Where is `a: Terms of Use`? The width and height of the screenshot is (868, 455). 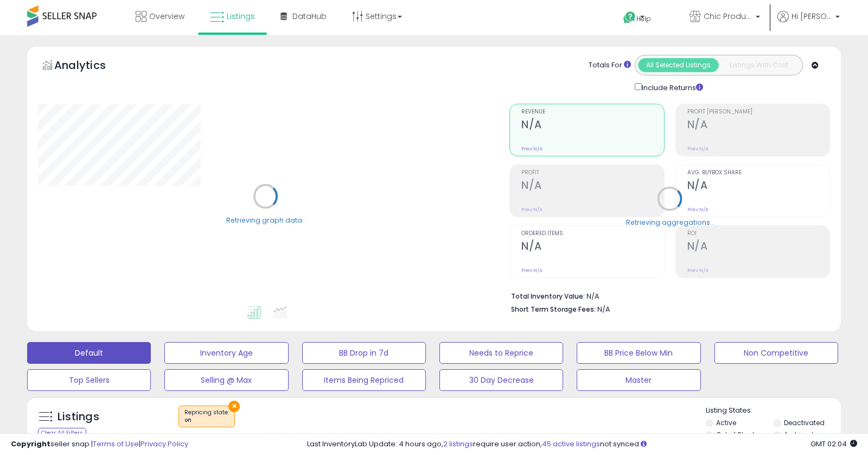
a: Terms of Use is located at coordinates (115, 443).